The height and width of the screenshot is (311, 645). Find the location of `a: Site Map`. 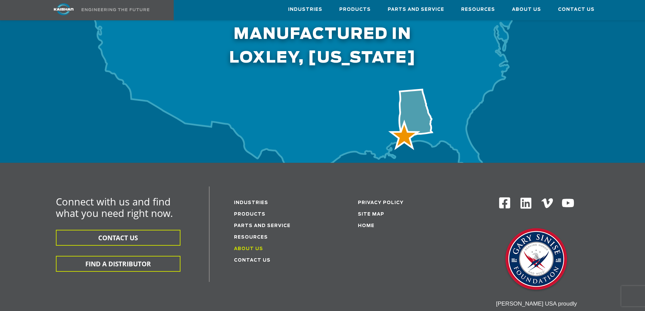

a: Site Map is located at coordinates (371, 214).